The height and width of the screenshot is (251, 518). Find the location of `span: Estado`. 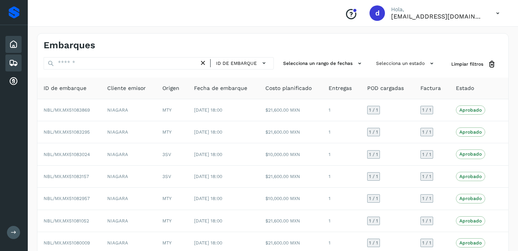

span: Estado is located at coordinates (465, 88).